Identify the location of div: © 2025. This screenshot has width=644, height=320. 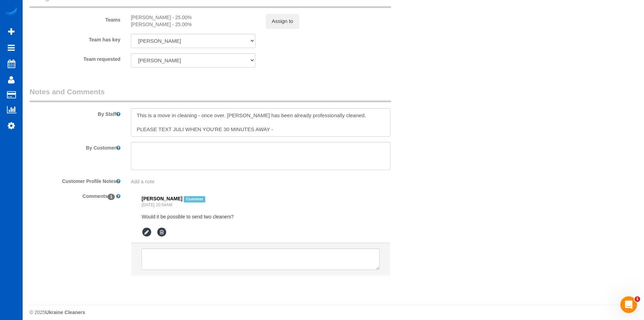
(333, 312).